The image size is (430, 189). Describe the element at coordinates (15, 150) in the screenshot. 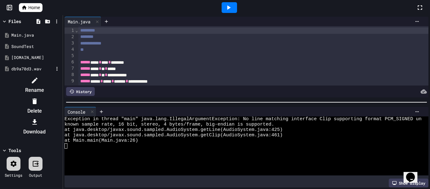

I see `div: Tools` at that location.